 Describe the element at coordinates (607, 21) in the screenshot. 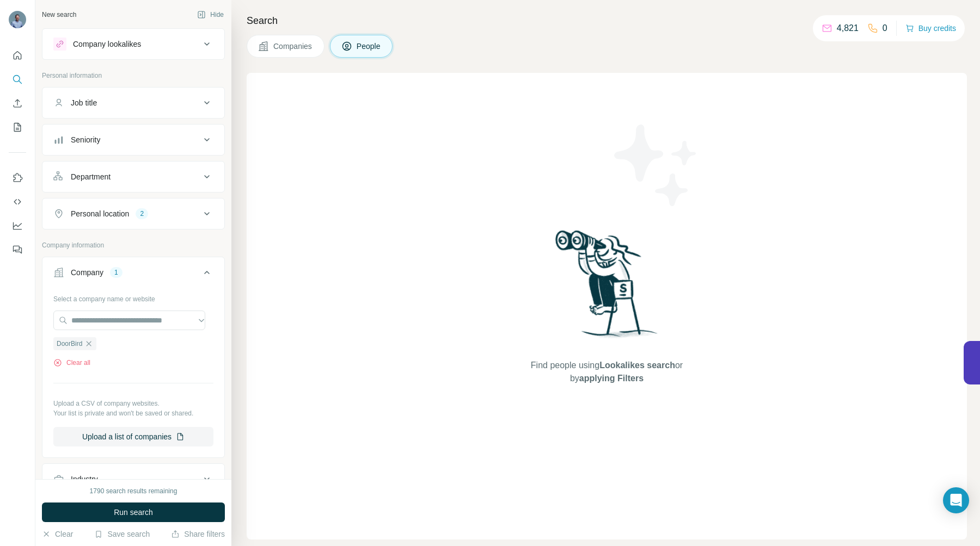

I see `h4: Search` at that location.